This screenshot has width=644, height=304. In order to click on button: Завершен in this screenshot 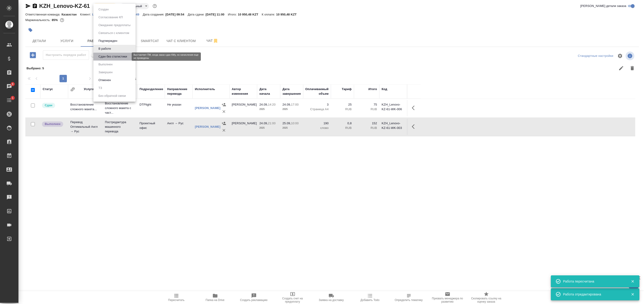, I will do `click(105, 72)`.